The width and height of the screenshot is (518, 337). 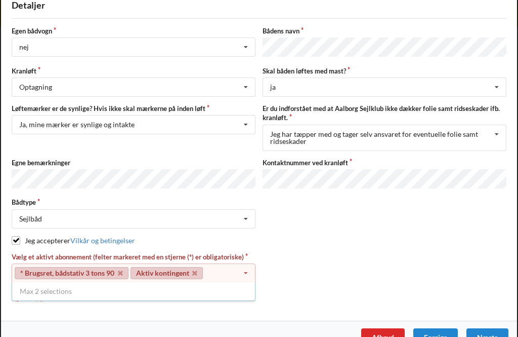 I want to click on a: Vilkår og betingelser, so click(x=103, y=240).